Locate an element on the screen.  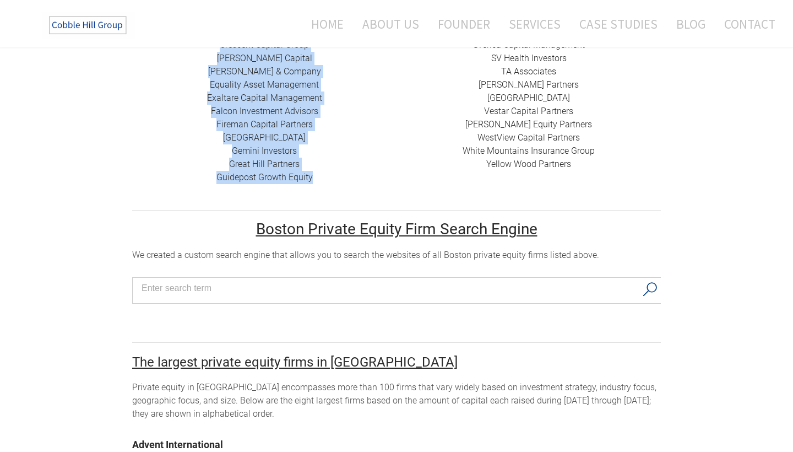
a: ​Equality Asset Management is located at coordinates (264, 84).